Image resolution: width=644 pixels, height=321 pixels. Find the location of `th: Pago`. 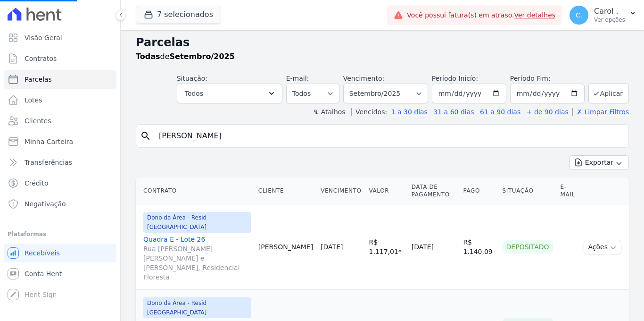

th: Pago is located at coordinates (479, 191).